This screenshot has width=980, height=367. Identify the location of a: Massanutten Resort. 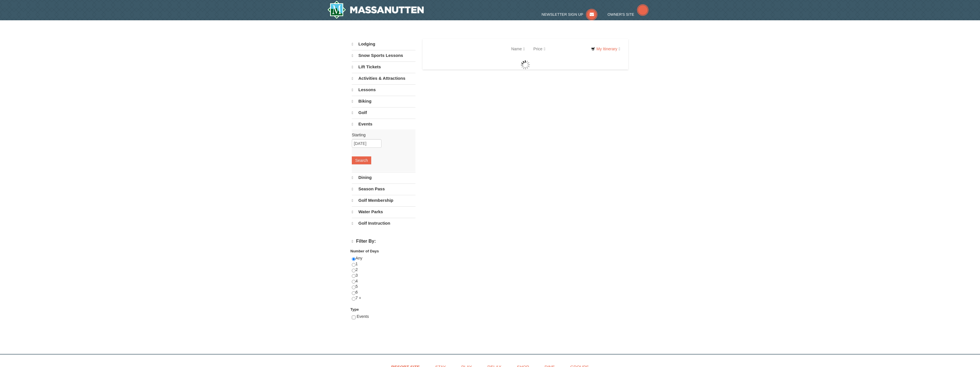
(376, 10).